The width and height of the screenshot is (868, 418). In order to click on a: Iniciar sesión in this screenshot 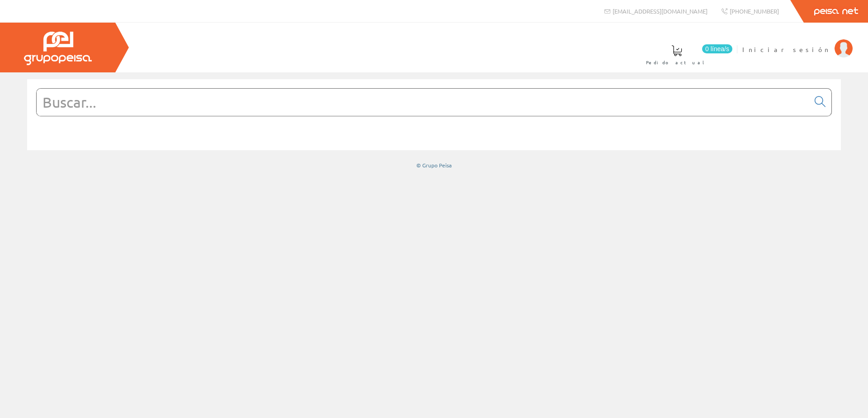, I will do `click(797, 42)`.